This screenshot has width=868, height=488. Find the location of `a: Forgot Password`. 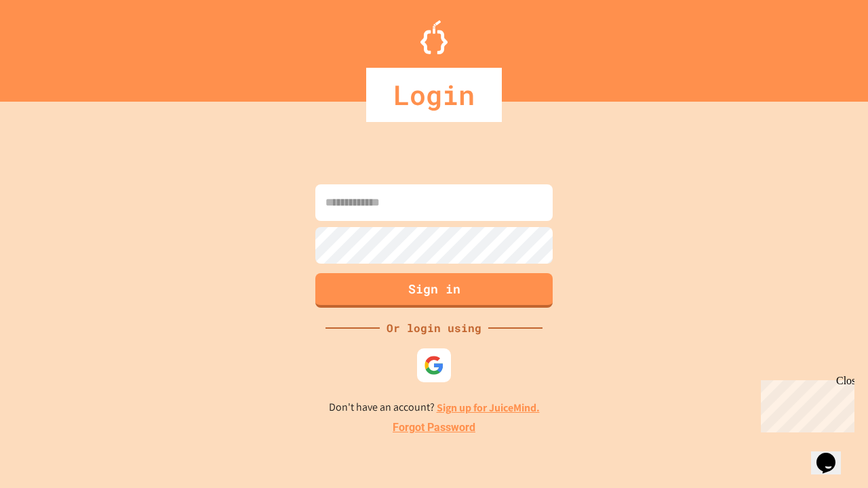

a: Forgot Password is located at coordinates (434, 427).